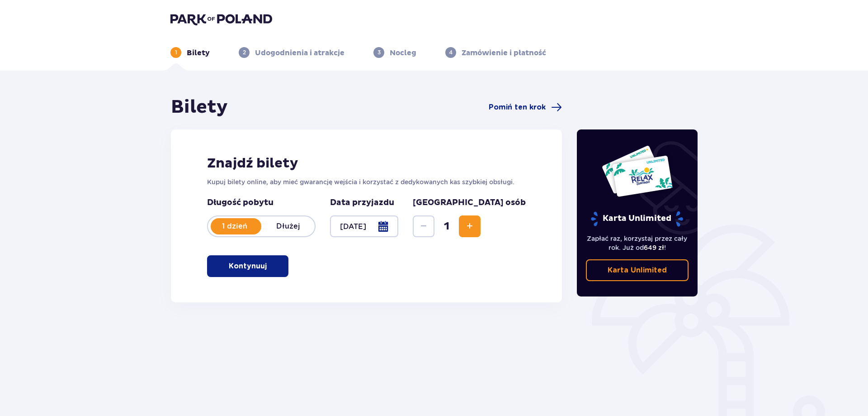 The image size is (868, 416). What do you see at coordinates (261, 202) in the screenshot?
I see `p: Długość pobytu` at bounding box center [261, 202].